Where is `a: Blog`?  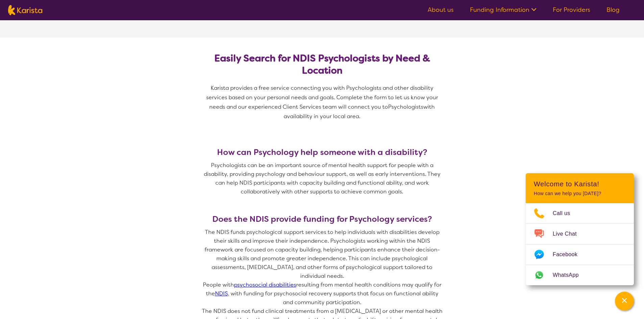 a: Blog is located at coordinates (612, 10).